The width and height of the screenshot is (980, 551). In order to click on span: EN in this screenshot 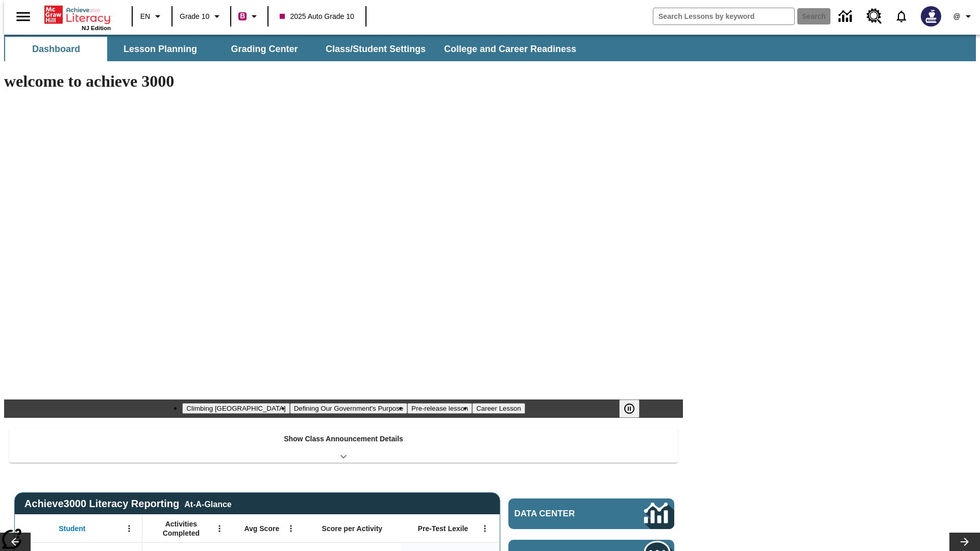, I will do `click(145, 17)`.